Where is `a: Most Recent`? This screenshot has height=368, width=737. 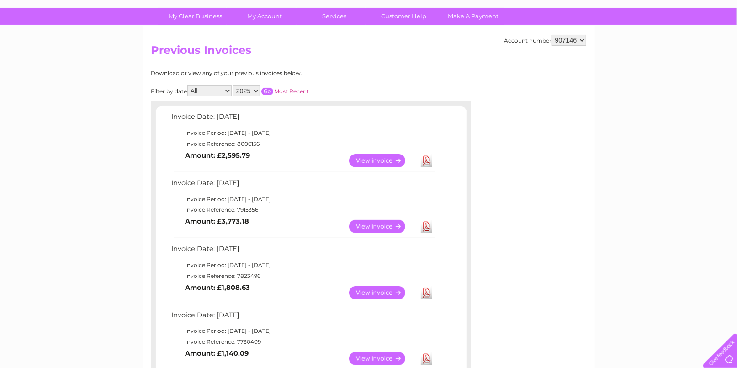
a: Most Recent is located at coordinates (292, 91).